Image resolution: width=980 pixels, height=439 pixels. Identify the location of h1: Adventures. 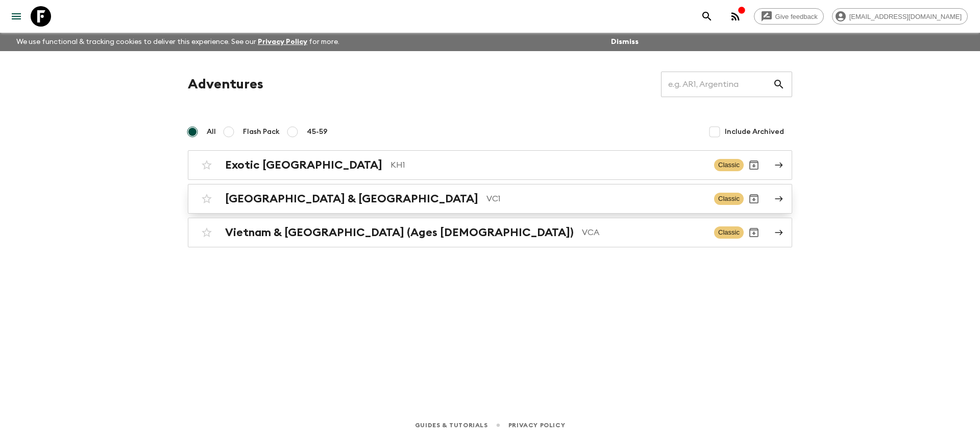
(226, 84).